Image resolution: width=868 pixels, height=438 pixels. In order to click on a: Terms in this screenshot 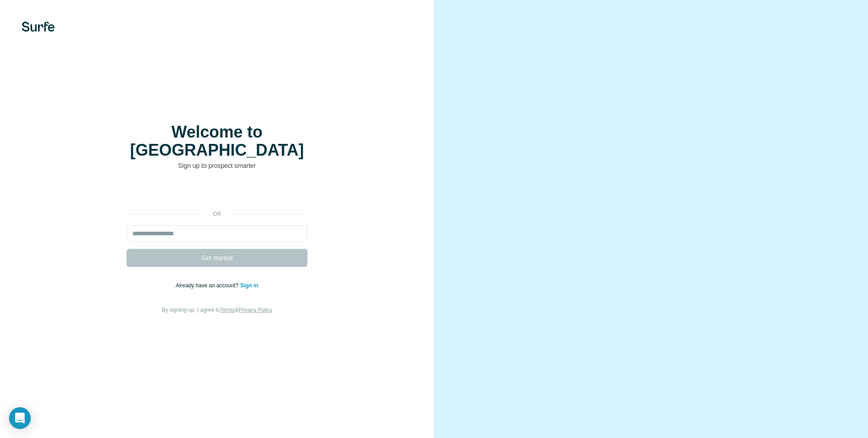, I will do `click(227, 310)`.